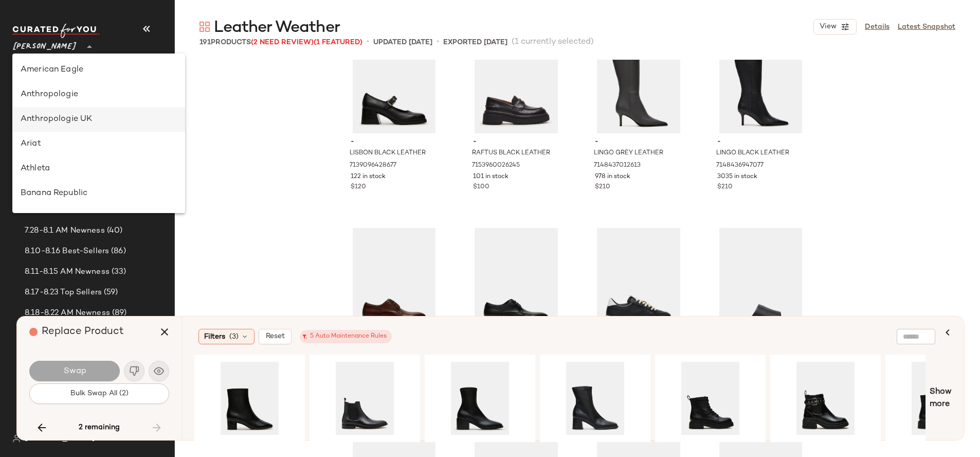 Image resolution: width=980 pixels, height=457 pixels. I want to click on span: $120, so click(359, 187).